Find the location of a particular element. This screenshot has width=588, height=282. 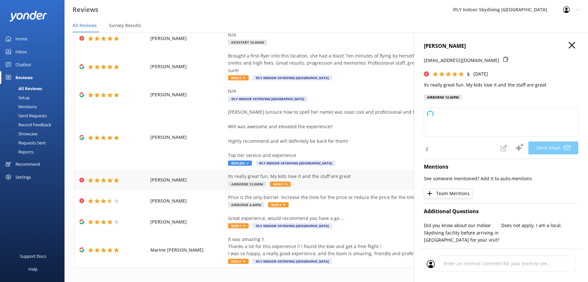

div: Settings is located at coordinates (23, 177).